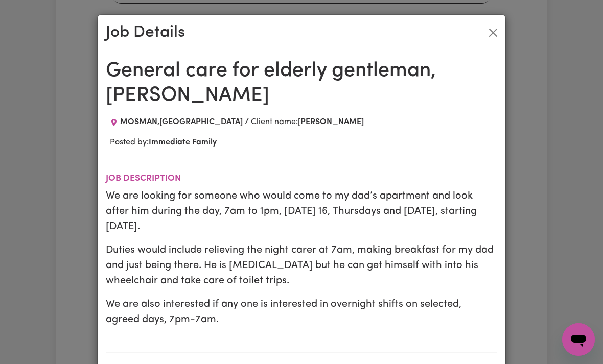 The width and height of the screenshot is (603, 364). Describe the element at coordinates (302, 265) in the screenshot. I see `p: Duties would include relieving the night carer at 7am, making breakfast for my dad and just being...` at that location.